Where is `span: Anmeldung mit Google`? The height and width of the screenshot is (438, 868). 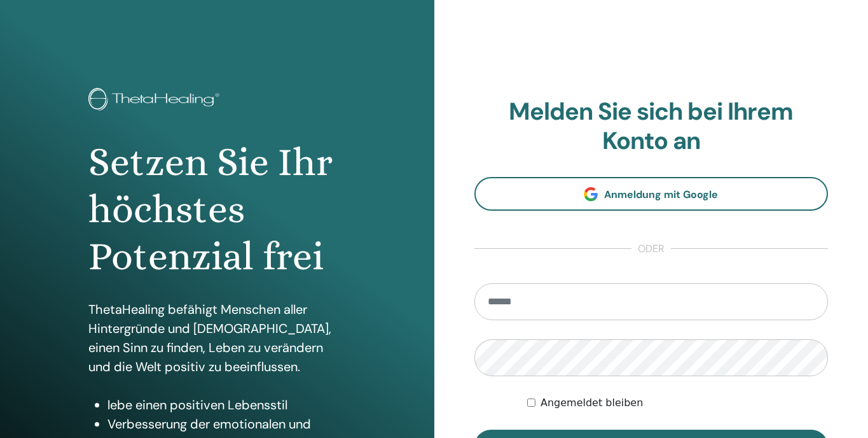 span: Anmeldung mit Google is located at coordinates (660, 194).